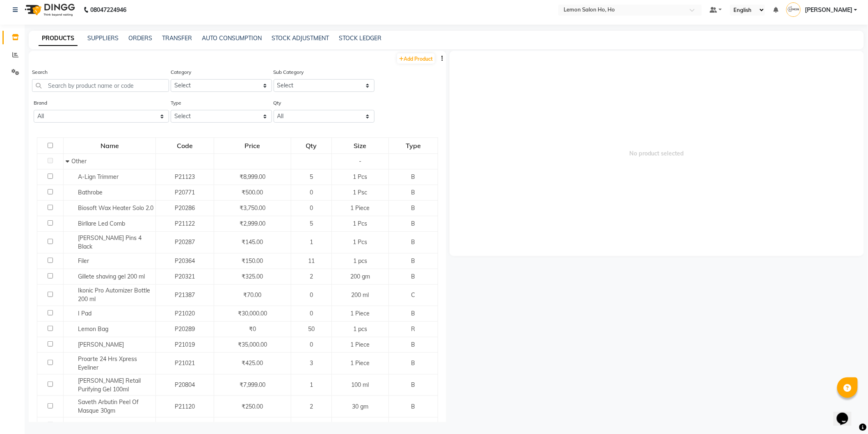  Describe the element at coordinates (252, 224) in the screenshot. I see `span: ₹2,999.00` at that location.